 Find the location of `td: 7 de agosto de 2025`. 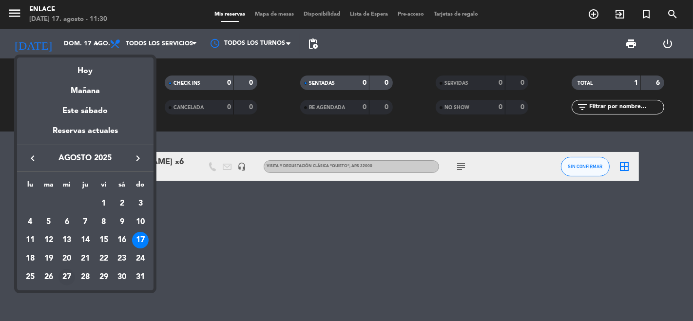

td: 7 de agosto de 2025 is located at coordinates (85, 222).